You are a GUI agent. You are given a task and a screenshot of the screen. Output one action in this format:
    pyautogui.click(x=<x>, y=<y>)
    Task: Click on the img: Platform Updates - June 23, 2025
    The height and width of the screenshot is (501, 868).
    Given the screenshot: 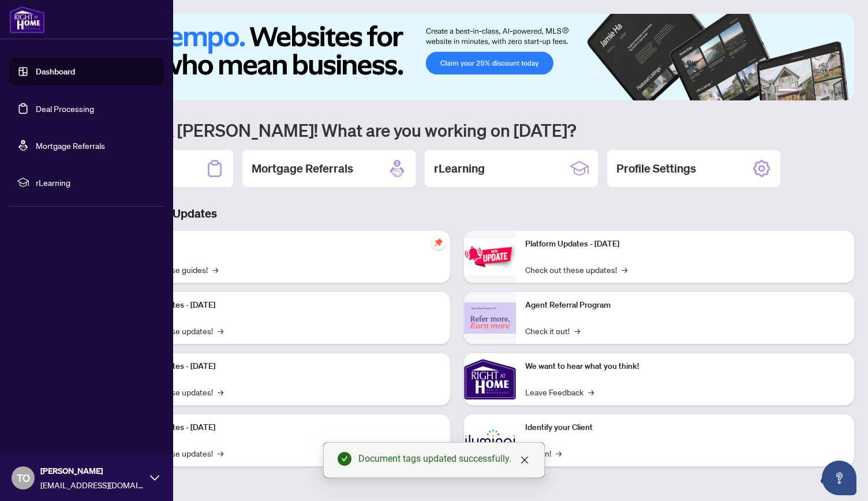 What is the action you would take?
    pyautogui.click(x=490, y=257)
    